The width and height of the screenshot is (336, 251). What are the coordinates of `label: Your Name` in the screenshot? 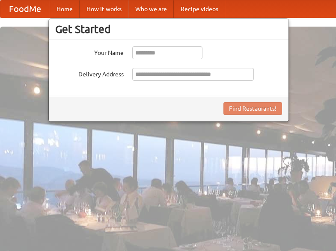 It's located at (90, 51).